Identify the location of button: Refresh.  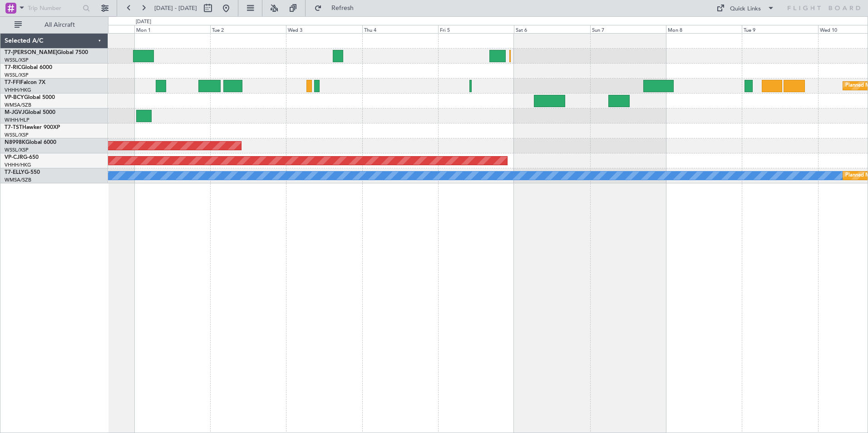
(337, 8).